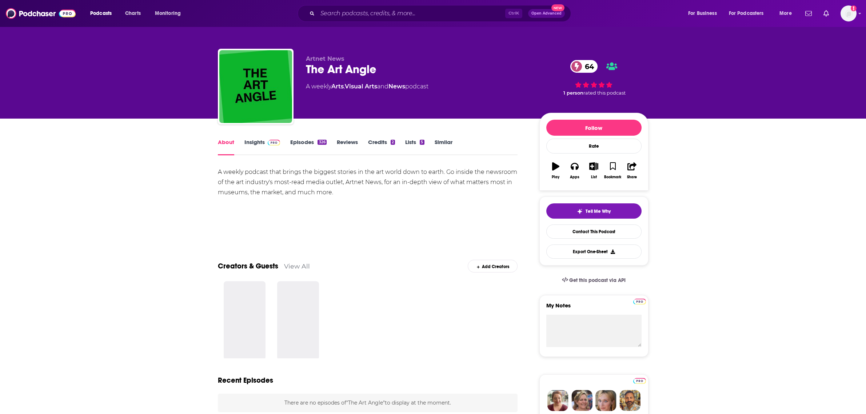  Describe the element at coordinates (703, 13) in the screenshot. I see `span: For Business` at that location.